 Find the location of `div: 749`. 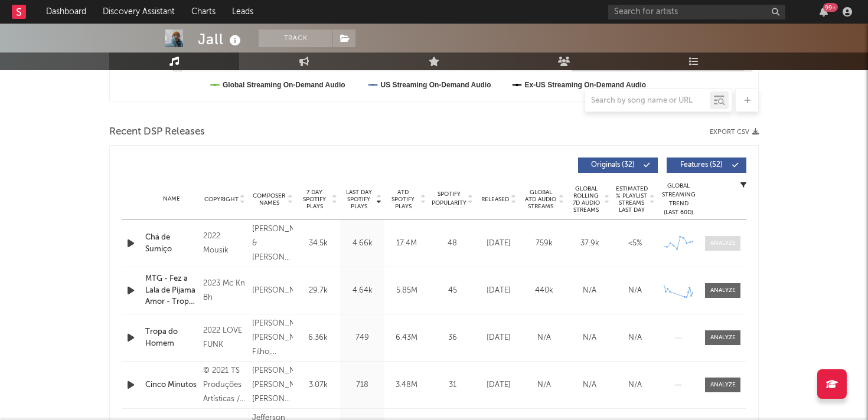

div: 749 is located at coordinates (362, 338).